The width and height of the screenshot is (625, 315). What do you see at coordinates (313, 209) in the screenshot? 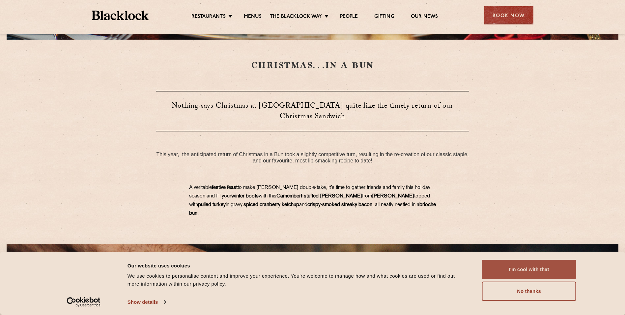
I see `strong: brioche bun` at bounding box center [313, 209].